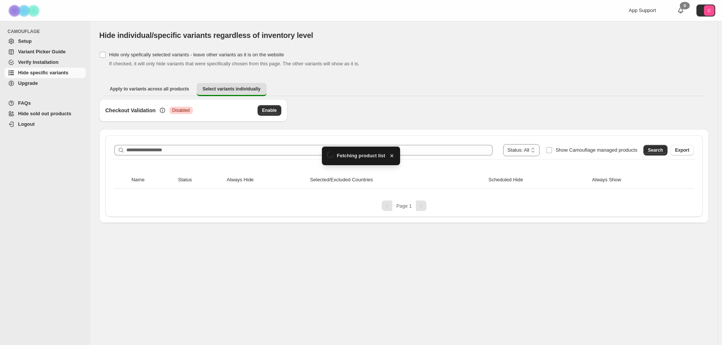 The width and height of the screenshot is (722, 345). I want to click on span: FAQs, so click(24, 103).